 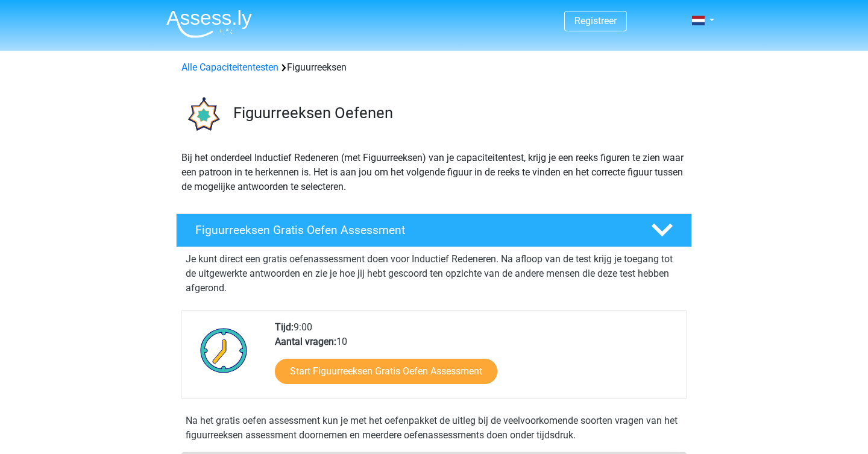 I want to click on b: Aantal vragen:, so click(x=306, y=341).